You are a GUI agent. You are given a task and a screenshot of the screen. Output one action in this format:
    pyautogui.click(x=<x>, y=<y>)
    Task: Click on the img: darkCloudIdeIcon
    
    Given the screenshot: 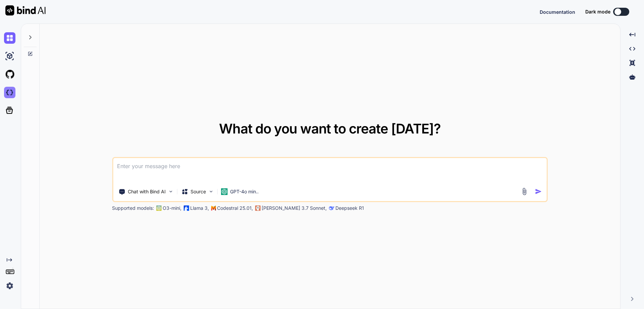 What is the action you would take?
    pyautogui.click(x=10, y=93)
    